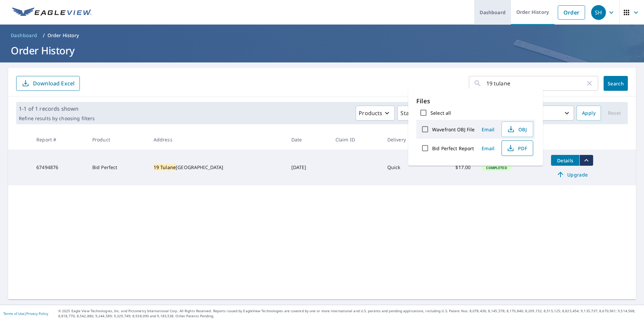  I want to click on p: Download Excel, so click(53, 83).